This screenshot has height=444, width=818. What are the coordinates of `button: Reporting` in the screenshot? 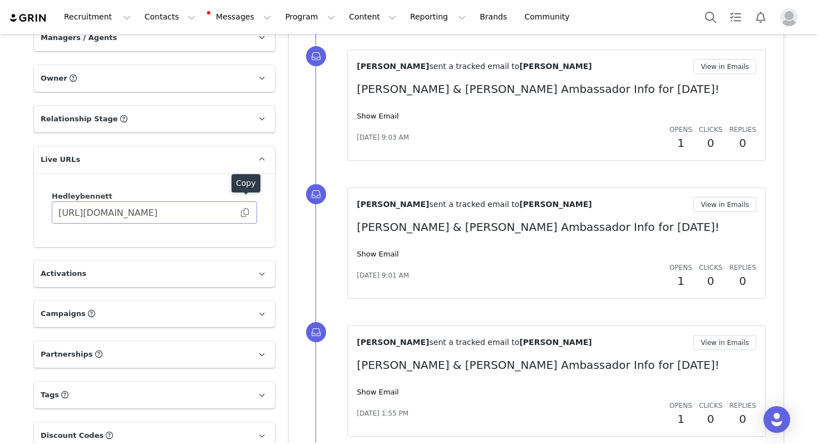 It's located at (438, 17).